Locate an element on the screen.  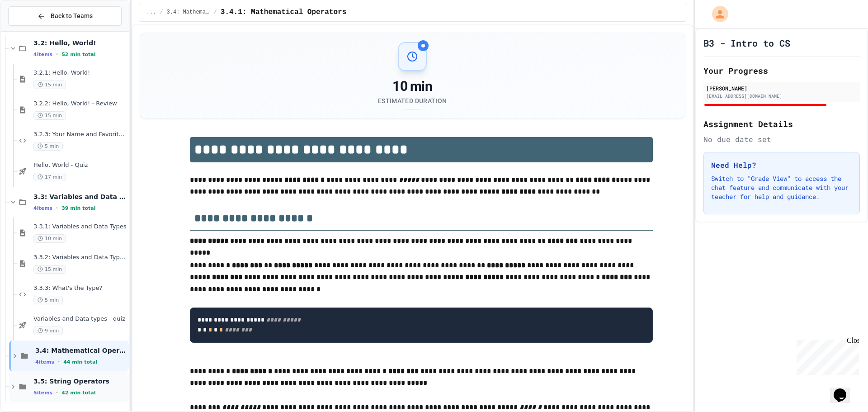
div: Chat with us now!Close is located at coordinates (33, 30).